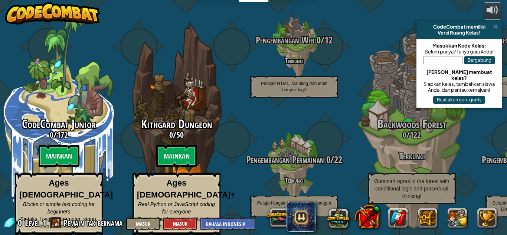 Image resolution: width=507 pixels, height=235 pixels. Describe the element at coordinates (32, 223) in the screenshot. I see `span: Level` at that location.